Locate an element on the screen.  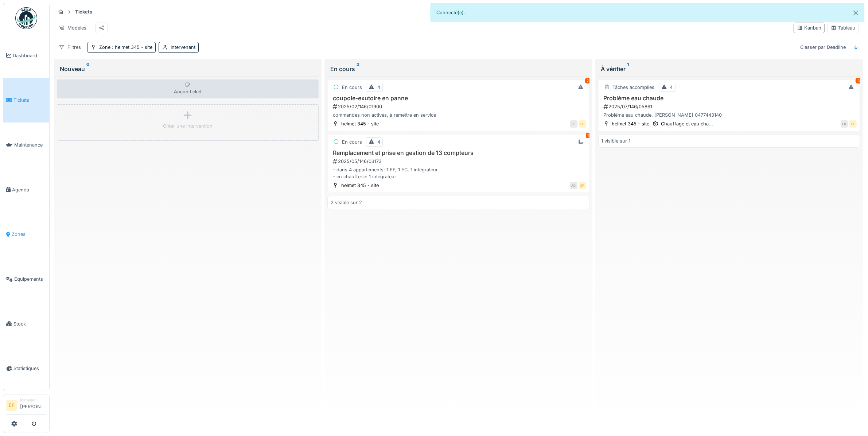
span: Dashboard is located at coordinates (29, 55).